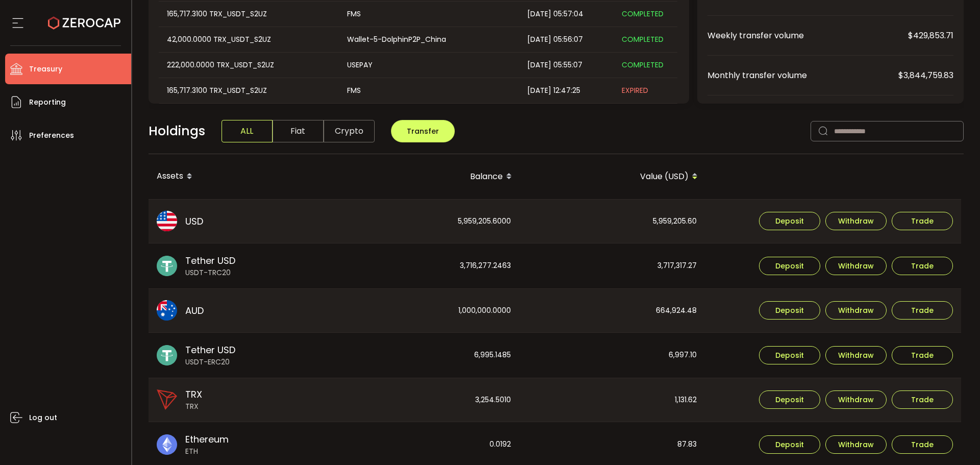 This screenshot has width=980, height=465. I want to click on span: AUD, so click(195, 310).